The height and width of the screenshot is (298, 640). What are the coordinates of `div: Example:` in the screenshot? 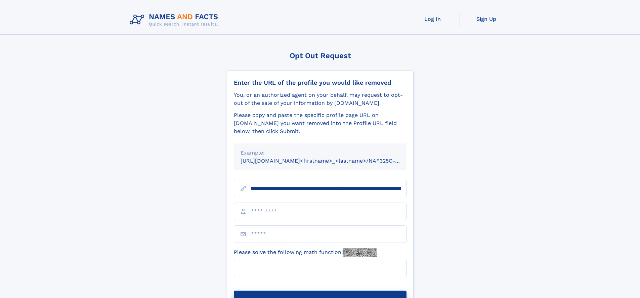 It's located at (320, 153).